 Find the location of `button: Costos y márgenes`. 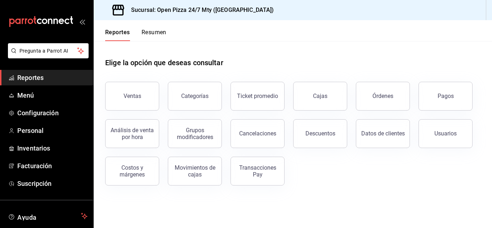

button: Costos y márgenes is located at coordinates (132, 171).